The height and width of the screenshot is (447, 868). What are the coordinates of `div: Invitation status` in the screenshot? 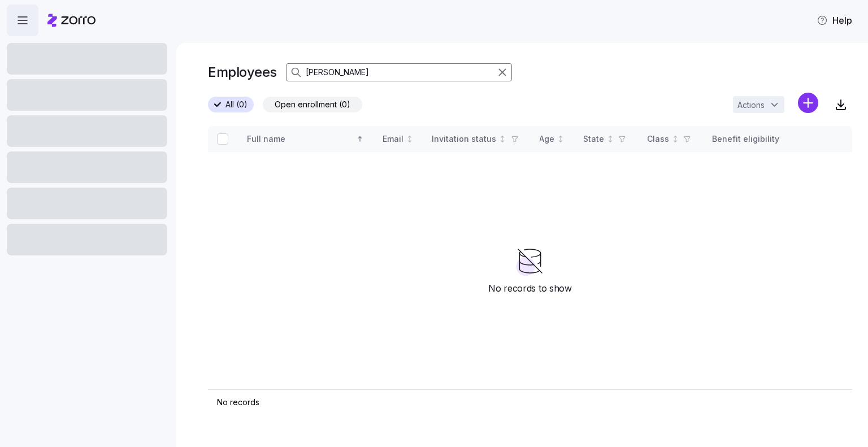 It's located at (464, 139).